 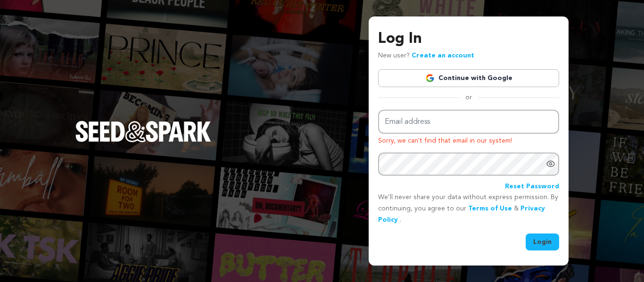 What do you see at coordinates (469, 141) in the screenshot?
I see `p: Sorry, we can't find that email in our system!` at bounding box center [469, 141].